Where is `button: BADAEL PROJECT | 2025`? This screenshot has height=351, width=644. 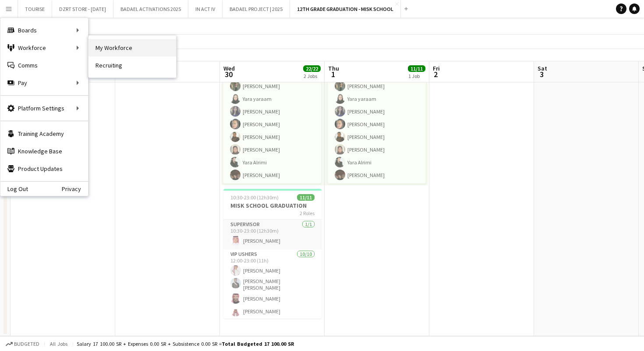 button: BADAEL PROJECT | 2025 is located at coordinates (257, 9).